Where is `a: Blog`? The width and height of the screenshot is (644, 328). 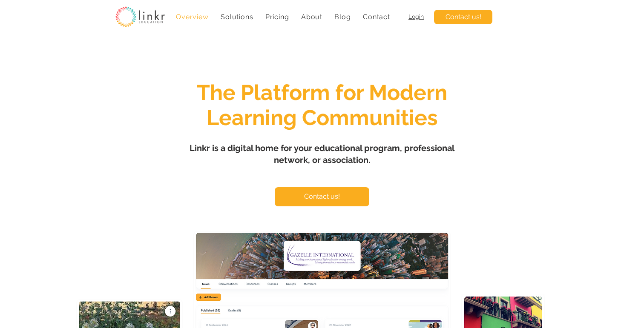 a: Blog is located at coordinates (343, 17).